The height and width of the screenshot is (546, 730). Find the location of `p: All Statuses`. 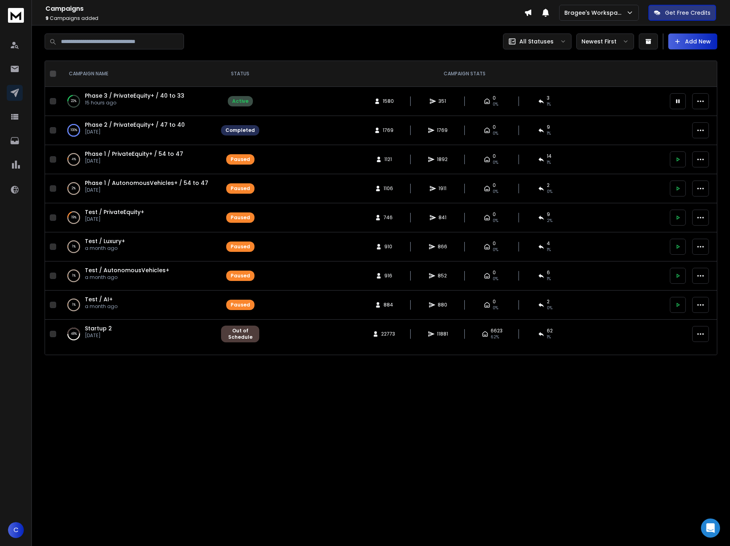

p: All Statuses is located at coordinates (537, 41).